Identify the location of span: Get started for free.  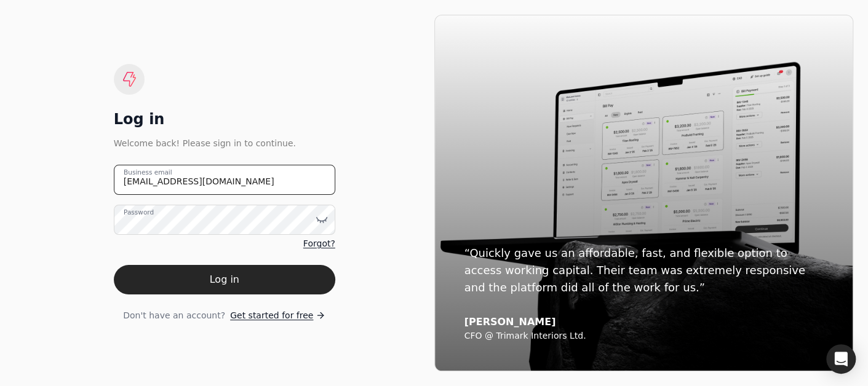
(271, 315).